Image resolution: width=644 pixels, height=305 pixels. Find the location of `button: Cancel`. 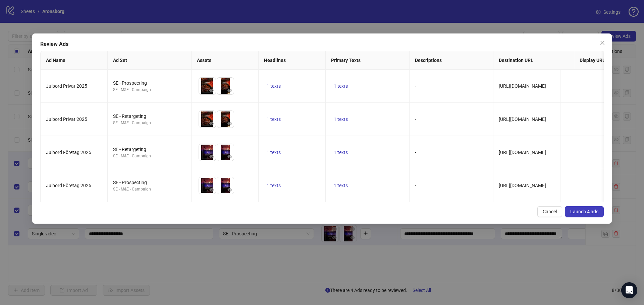

button: Cancel is located at coordinates (550, 212).